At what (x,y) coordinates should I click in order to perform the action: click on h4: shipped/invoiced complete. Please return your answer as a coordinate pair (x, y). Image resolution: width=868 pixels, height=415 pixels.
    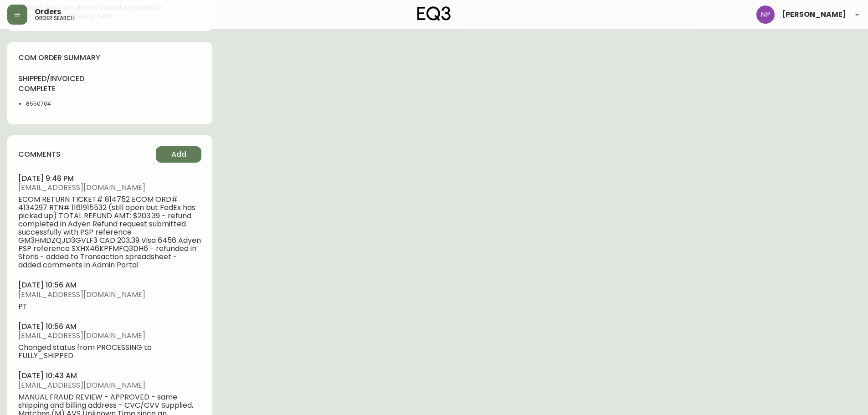
    Looking at the image, I should click on (45, 84).